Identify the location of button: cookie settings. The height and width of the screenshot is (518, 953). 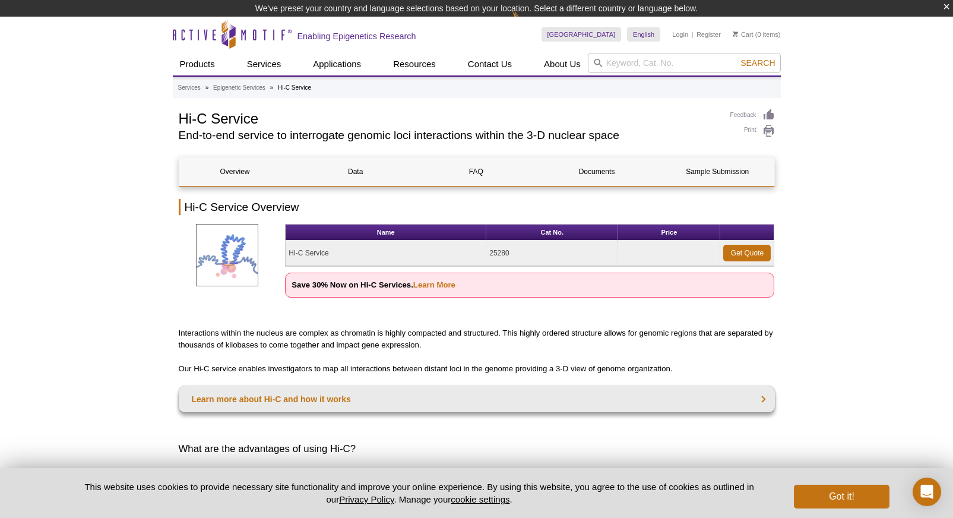
(480, 499).